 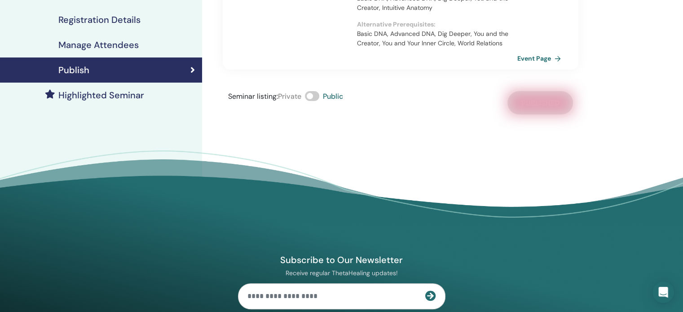 I want to click on p: Alternative Prerequisites :, so click(x=436, y=24).